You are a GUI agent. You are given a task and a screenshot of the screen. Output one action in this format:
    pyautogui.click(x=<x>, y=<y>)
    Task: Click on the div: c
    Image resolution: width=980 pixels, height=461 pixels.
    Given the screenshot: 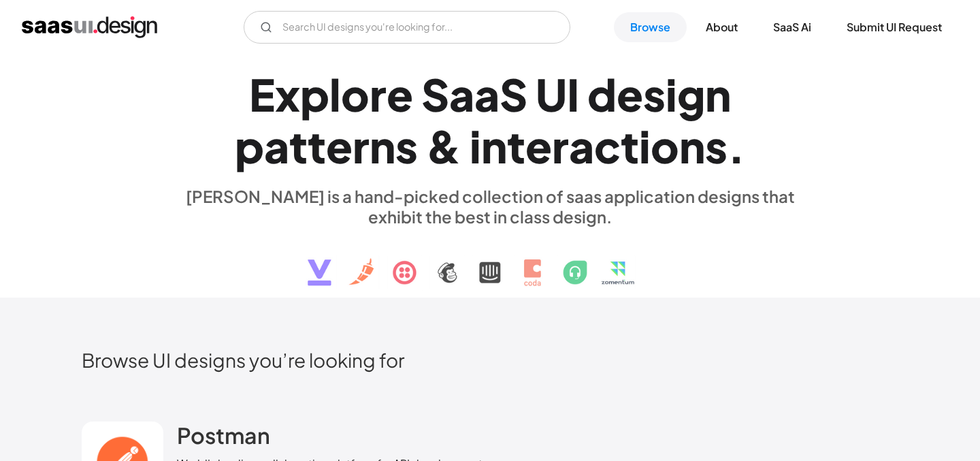 What is the action you would take?
    pyautogui.click(x=607, y=146)
    